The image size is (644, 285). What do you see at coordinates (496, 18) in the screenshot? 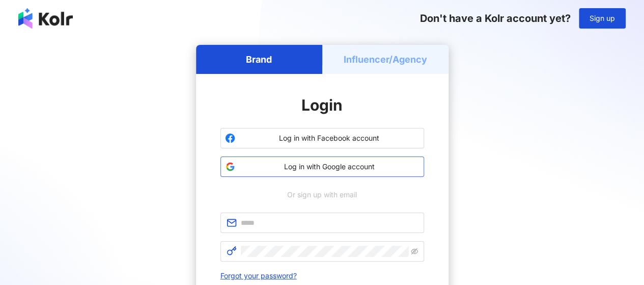
I see `span: Don't have a Kolr account yet?` at bounding box center [496, 18].